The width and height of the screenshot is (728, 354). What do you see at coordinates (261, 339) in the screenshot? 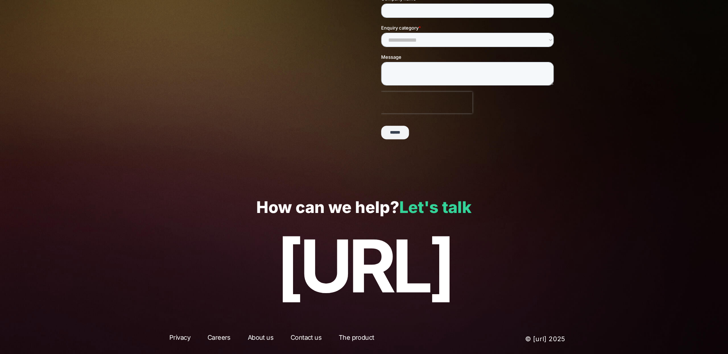
I see `a: About us` at bounding box center [261, 339].